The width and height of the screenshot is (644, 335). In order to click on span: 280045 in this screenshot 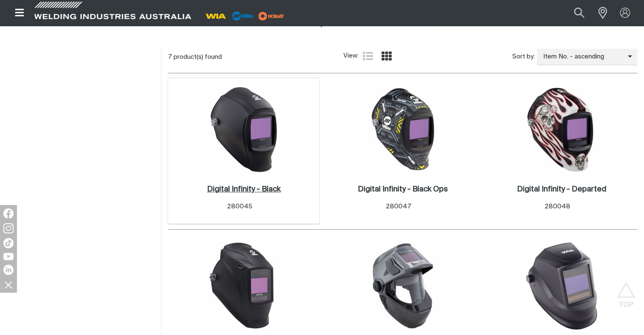, I will do `click(239, 206)`.